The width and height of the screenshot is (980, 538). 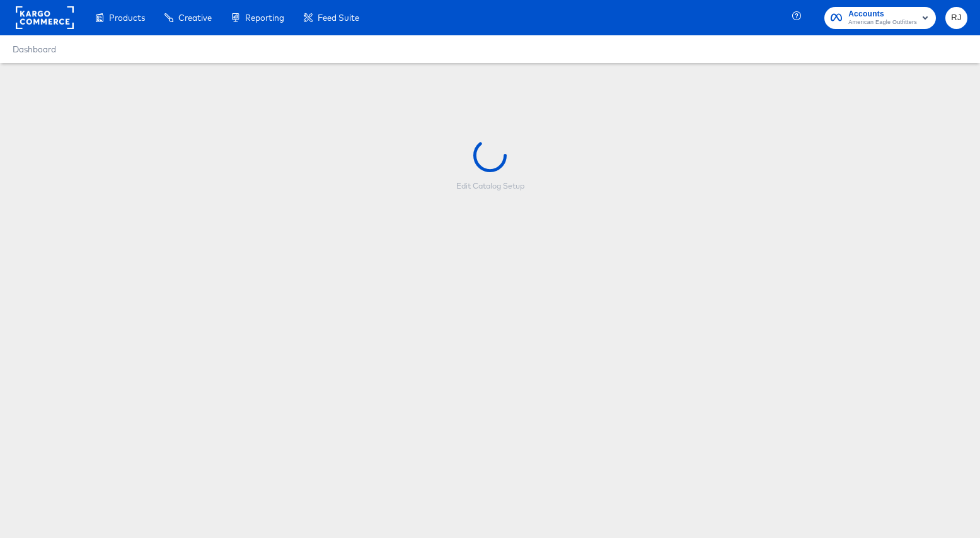 What do you see at coordinates (34, 49) in the screenshot?
I see `a: Dashboard` at bounding box center [34, 49].